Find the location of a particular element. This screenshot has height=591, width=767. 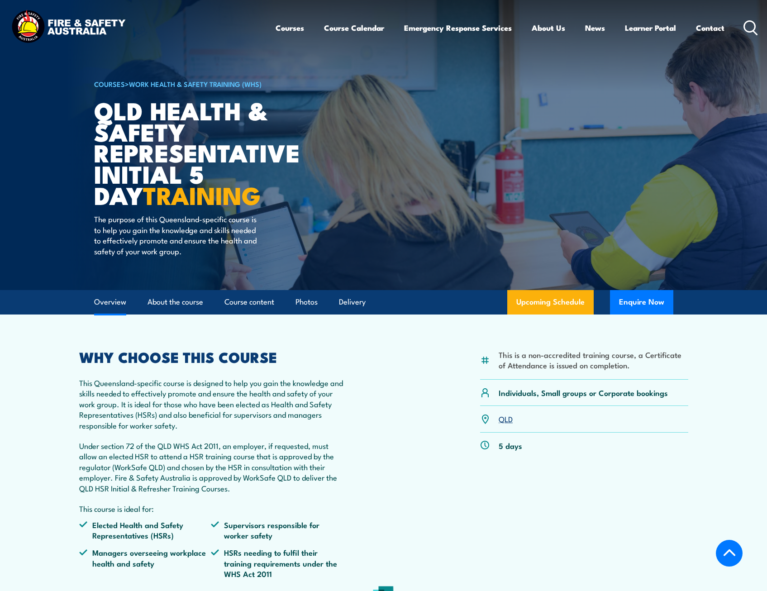

p: Individuals, Small groups or Corporate bookings is located at coordinates (583, 392).